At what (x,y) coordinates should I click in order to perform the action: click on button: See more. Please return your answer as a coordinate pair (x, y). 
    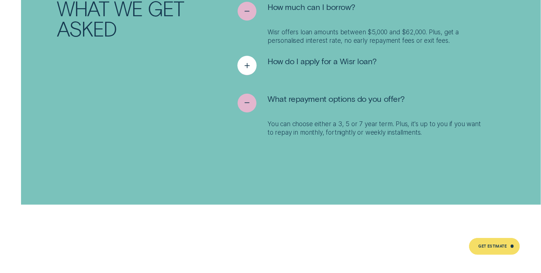
    Looking at the image, I should click on (307, 65).